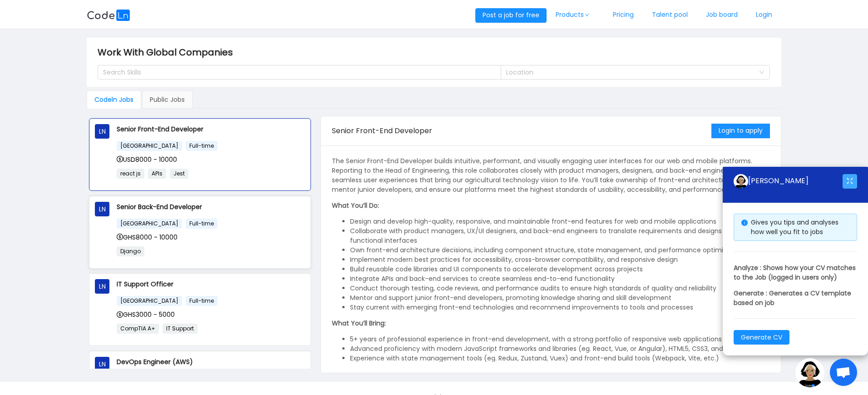 The height and width of the screenshot is (395, 868). What do you see at coordinates (178, 174) in the screenshot?
I see `span: Jest` at bounding box center [178, 174].